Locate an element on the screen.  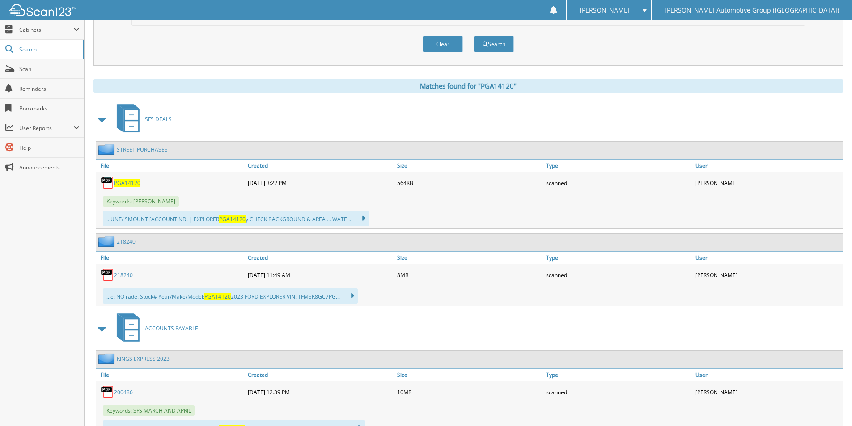
span: Announcements is located at coordinates (49, 167).